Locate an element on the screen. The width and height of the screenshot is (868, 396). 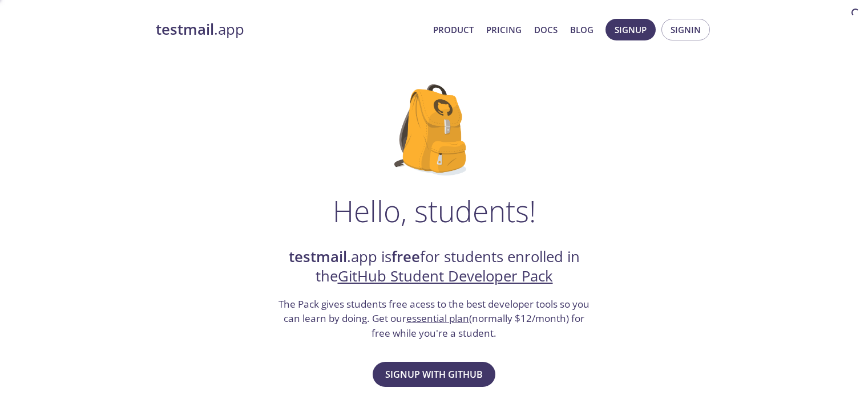
a: testmail.app is located at coordinates (290, 30).